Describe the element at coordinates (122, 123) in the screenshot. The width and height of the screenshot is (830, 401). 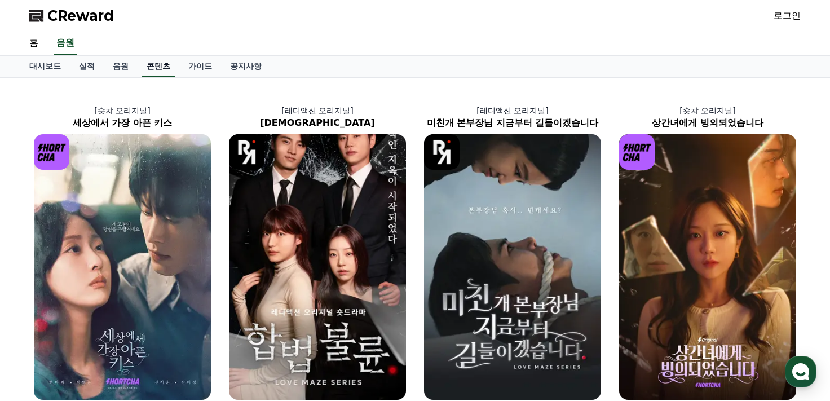
I see `h2: 세상에서 가장 아픈 키스` at that location.